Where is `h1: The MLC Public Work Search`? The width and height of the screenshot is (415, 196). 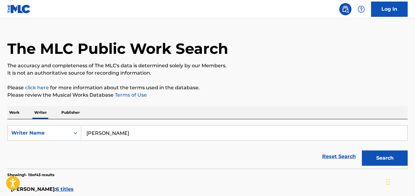
h1: The MLC Public Work Search is located at coordinates (117, 49).